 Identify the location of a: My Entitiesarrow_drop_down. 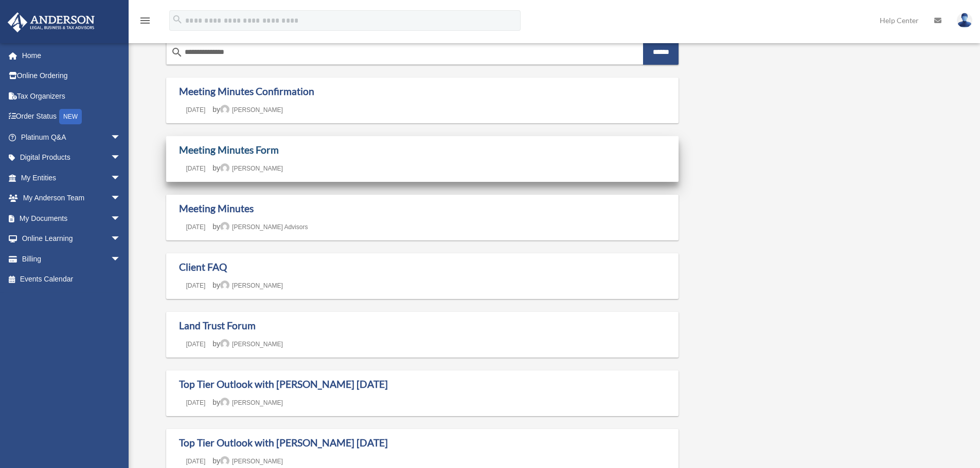
(71, 178).